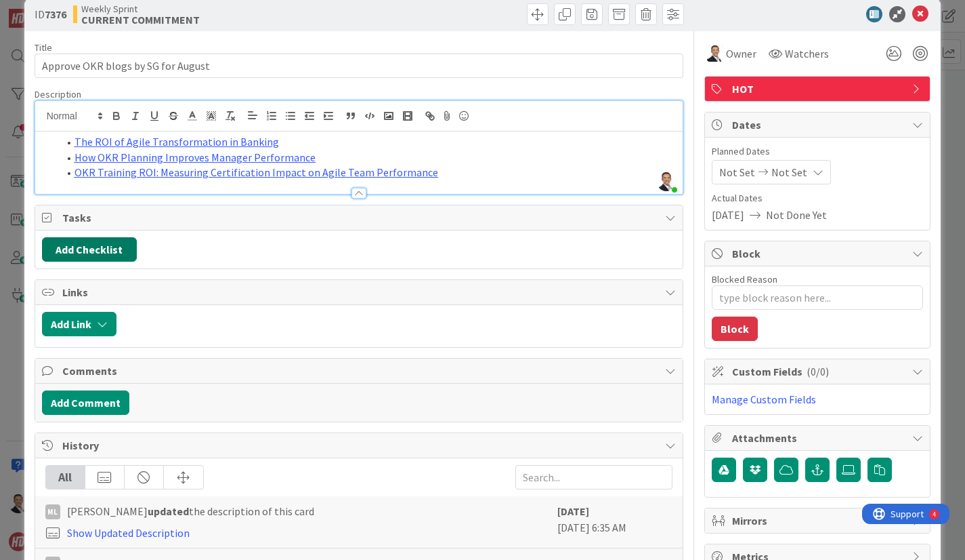 This screenshot has width=965, height=560. I want to click on span: Custom Fields, so click(819, 372).